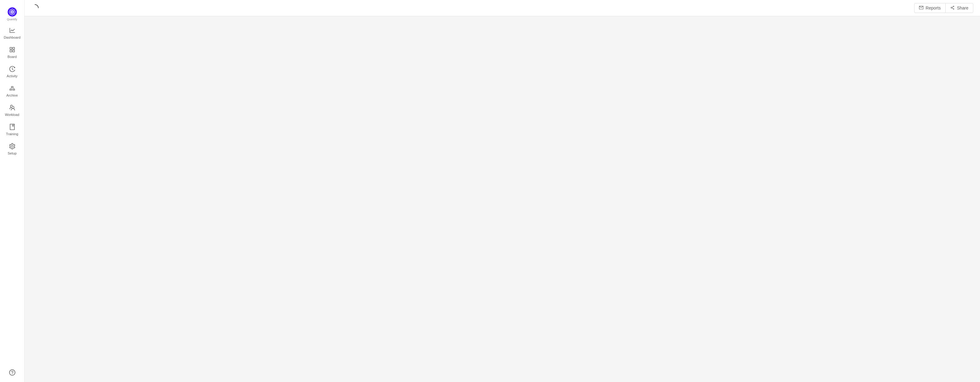 This screenshot has height=382, width=980. I want to click on i: icon: line-chart, so click(12, 30).